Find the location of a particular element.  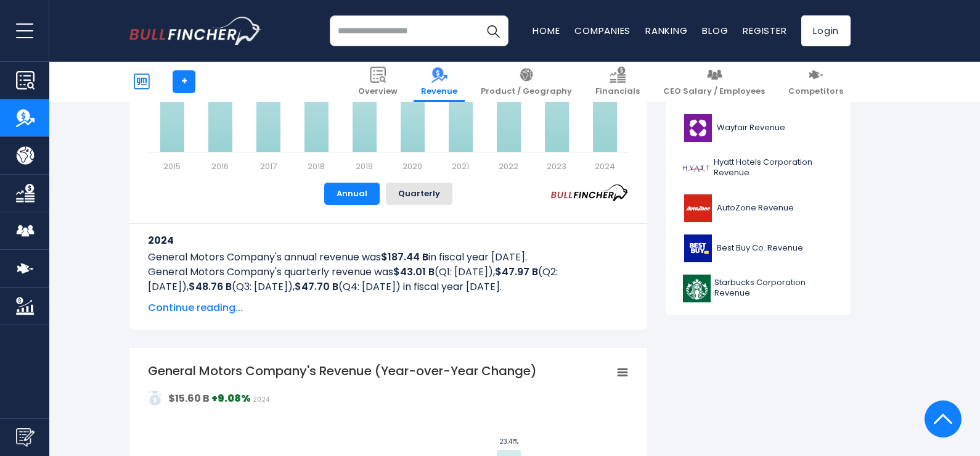

img: BBY logo is located at coordinates (698, 248).